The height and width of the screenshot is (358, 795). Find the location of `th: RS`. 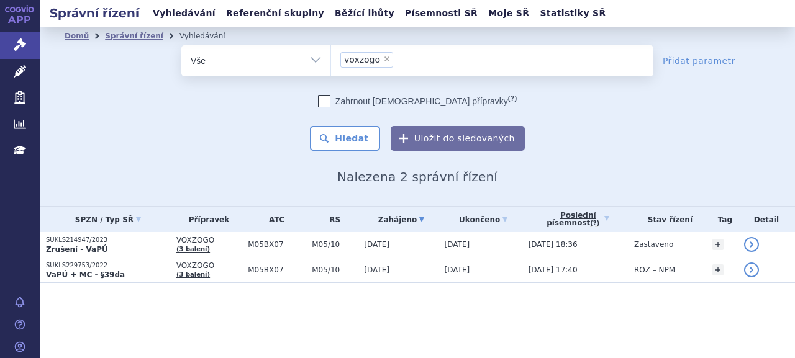

th: RS is located at coordinates (332, 219).